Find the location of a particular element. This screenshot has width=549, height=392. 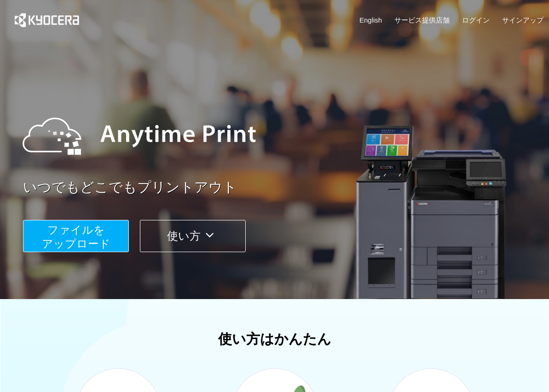

a: サインアップ is located at coordinates (523, 20).